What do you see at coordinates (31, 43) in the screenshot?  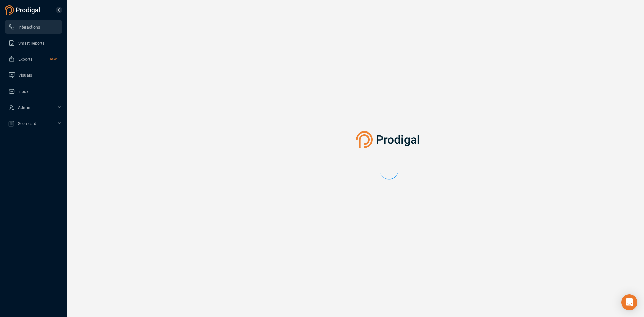 I see `span: Smart Reports` at bounding box center [31, 43].